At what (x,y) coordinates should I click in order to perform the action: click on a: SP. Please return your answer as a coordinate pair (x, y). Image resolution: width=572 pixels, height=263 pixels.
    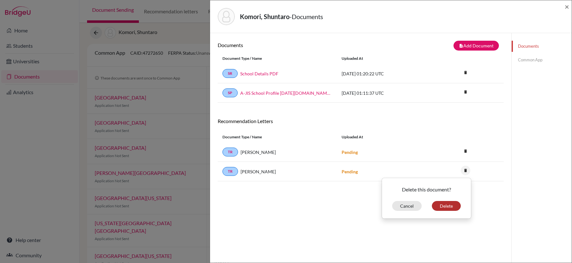
    Looking at the image, I should click on (230, 93).